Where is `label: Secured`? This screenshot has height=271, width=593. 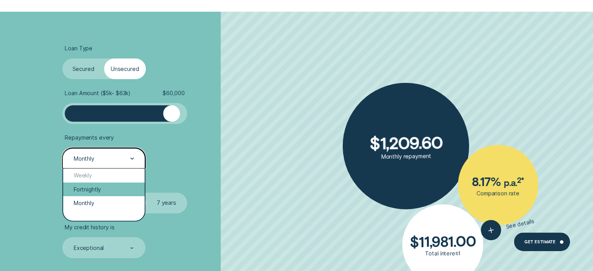
label: Secured is located at coordinates (83, 69).